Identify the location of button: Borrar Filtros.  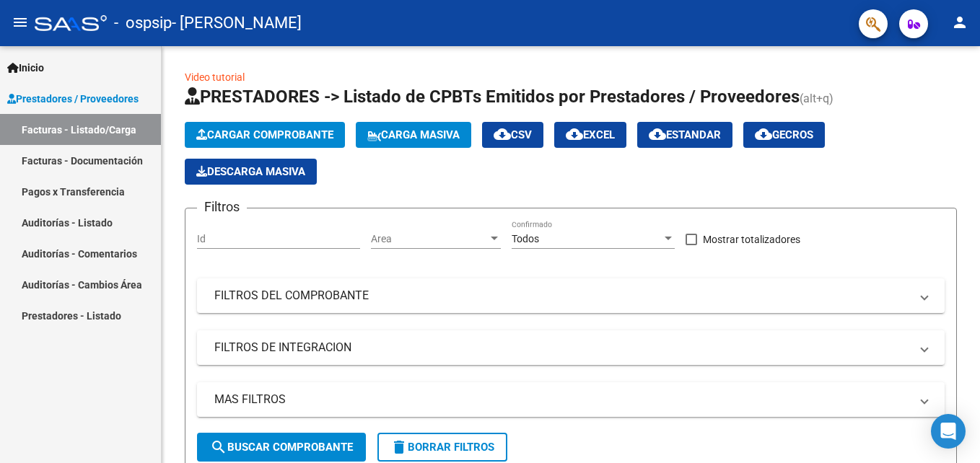
(443, 447).